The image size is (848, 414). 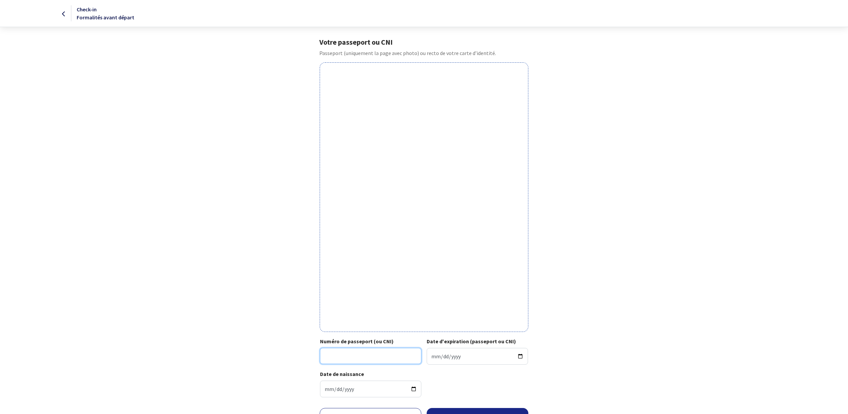 I want to click on strong: Numéro de passeport (ou CNI), so click(x=357, y=341).